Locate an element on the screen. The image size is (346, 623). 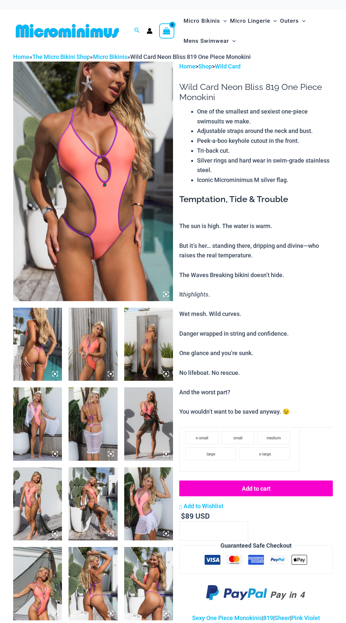
a: OutersMenu ToggleMenu Toggle is located at coordinates (292, 21).